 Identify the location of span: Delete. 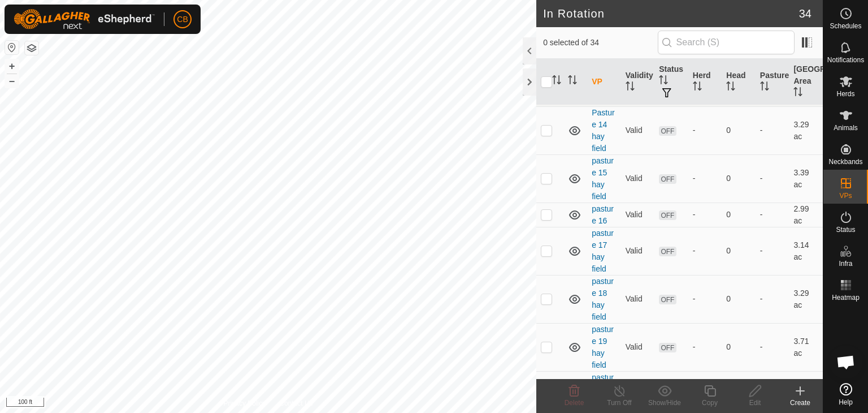
(574, 403).